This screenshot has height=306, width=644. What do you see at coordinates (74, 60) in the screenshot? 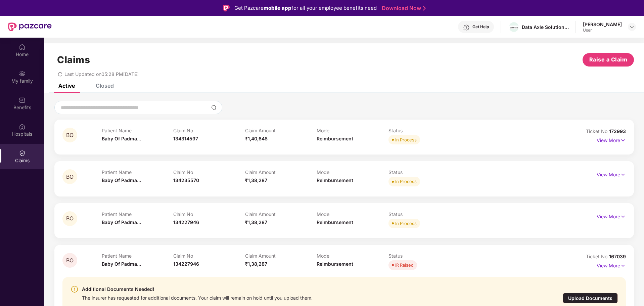
I see `h1: Claims` at bounding box center [74, 60].